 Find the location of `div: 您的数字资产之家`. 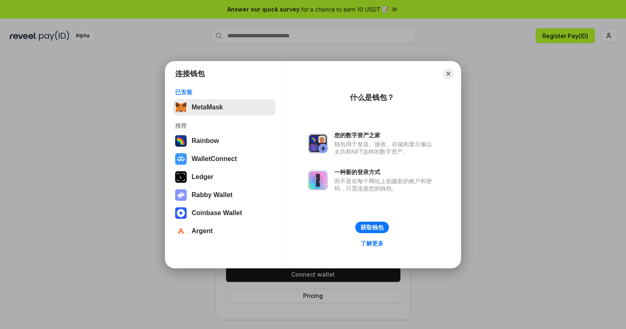

div: 您的数字资产之家 is located at coordinates (385, 135).